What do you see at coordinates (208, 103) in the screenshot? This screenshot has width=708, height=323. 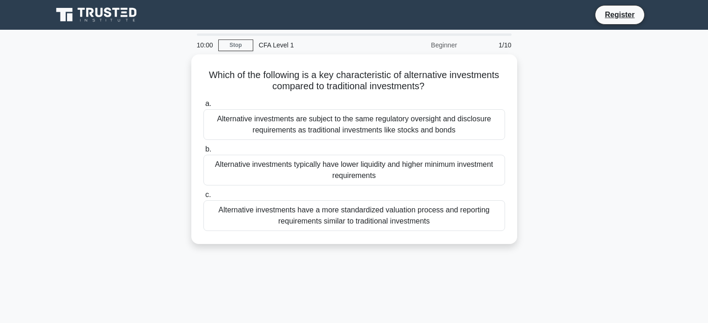 I see `span: a.` at bounding box center [208, 103].